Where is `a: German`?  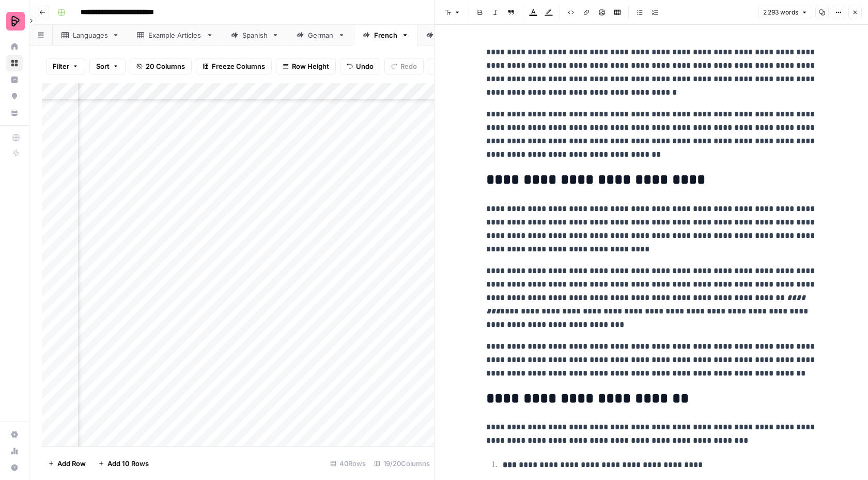 a: German is located at coordinates (321, 35).